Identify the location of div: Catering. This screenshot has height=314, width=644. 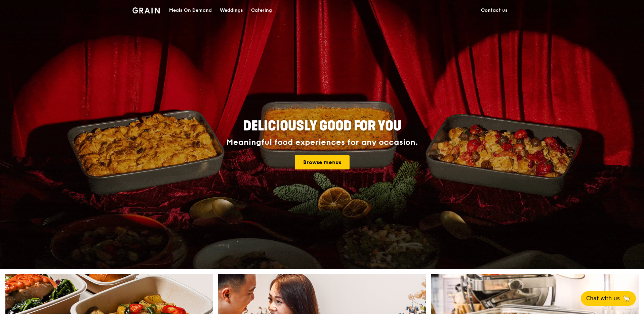
(262, 11).